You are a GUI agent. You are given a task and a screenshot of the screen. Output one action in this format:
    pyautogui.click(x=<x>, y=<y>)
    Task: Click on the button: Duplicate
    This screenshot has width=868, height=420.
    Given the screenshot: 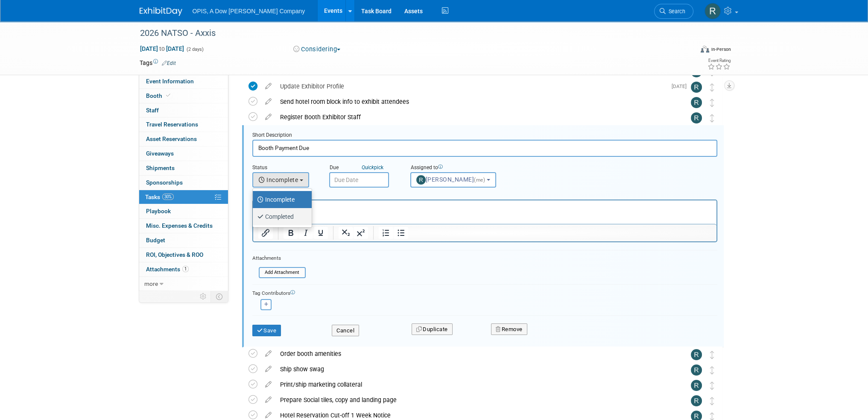 What is the action you would take?
    pyautogui.click(x=432, y=330)
    